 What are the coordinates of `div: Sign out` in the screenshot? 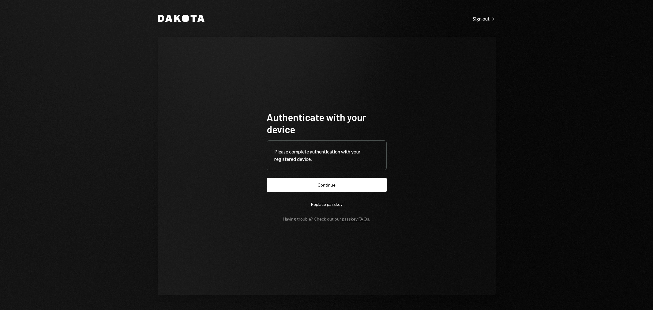 It's located at (484, 19).